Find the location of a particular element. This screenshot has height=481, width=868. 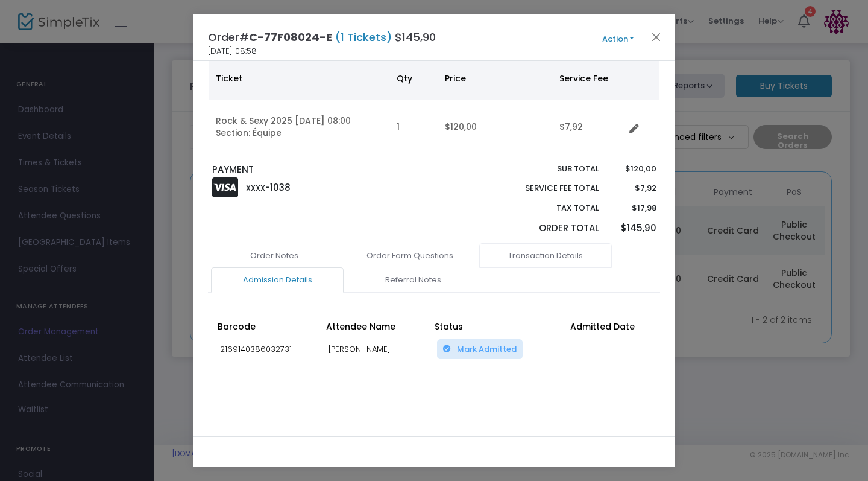

p: $145,90 is located at coordinates (633, 228).